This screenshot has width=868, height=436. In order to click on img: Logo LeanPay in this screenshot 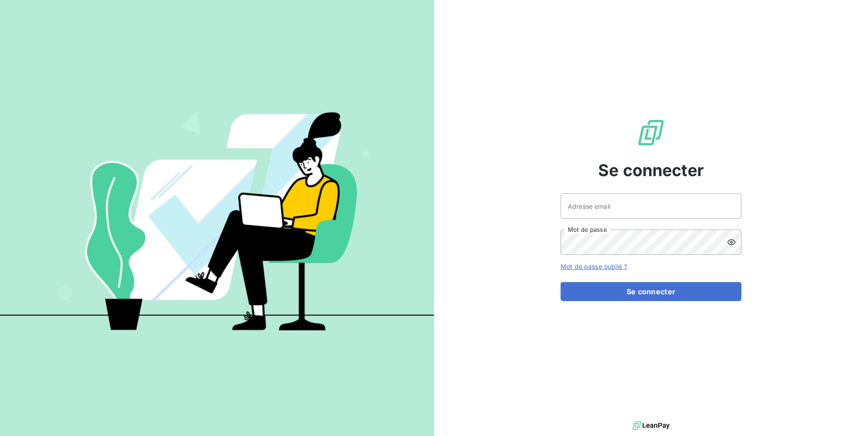, I will do `click(651, 132)`.